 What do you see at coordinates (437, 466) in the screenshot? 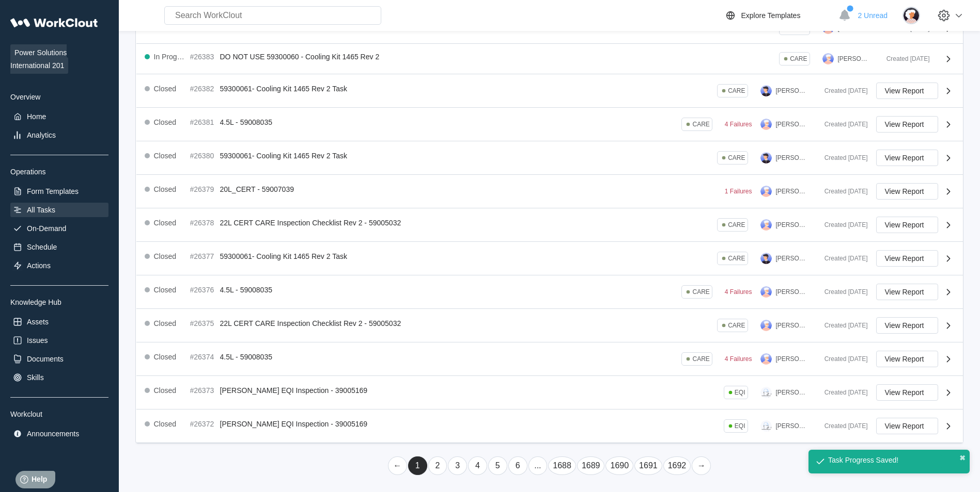
I see `a: Page 2` at bounding box center [437, 466].